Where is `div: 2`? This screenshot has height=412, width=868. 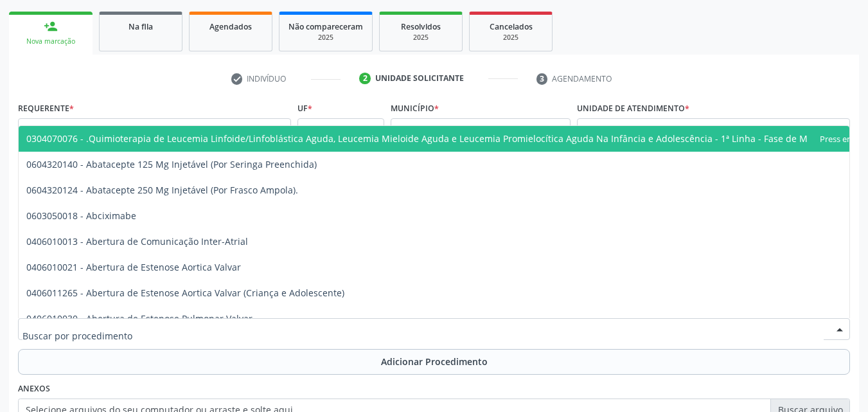
div: 2 is located at coordinates (365, 79).